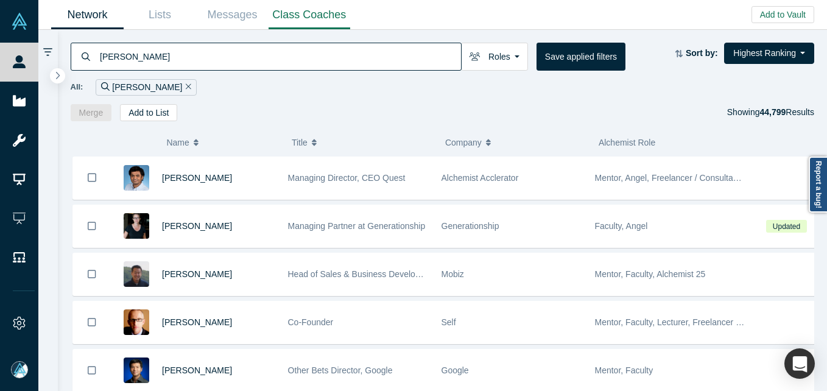 This screenshot has height=391, width=827. What do you see at coordinates (480, 178) in the screenshot?
I see `span: Alchemist Acclerator` at bounding box center [480, 178].